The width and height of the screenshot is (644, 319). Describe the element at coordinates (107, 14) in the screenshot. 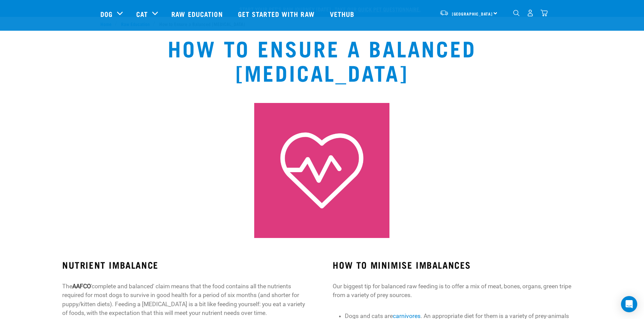

I see `a: Dog` at that location.